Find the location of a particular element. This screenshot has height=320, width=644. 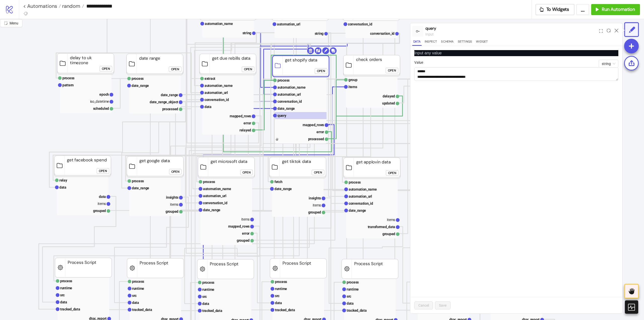

button: Cancel is located at coordinates (424, 305).